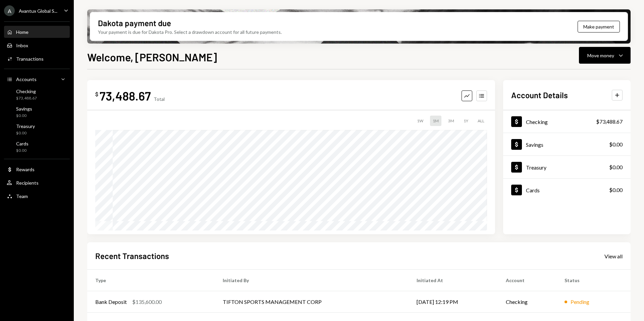 The image size is (644, 321). Describe the element at coordinates (37, 169) in the screenshot. I see `a: Rewards` at that location.